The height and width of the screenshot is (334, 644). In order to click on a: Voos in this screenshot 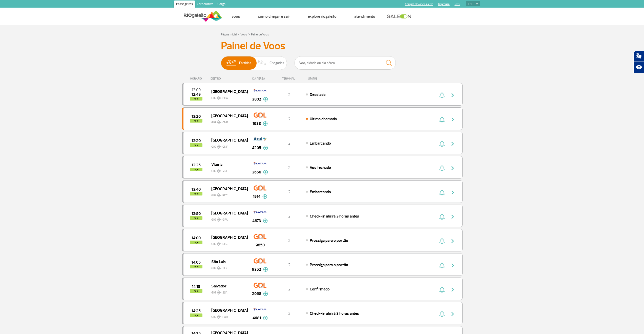, I will do `click(236, 17)`.